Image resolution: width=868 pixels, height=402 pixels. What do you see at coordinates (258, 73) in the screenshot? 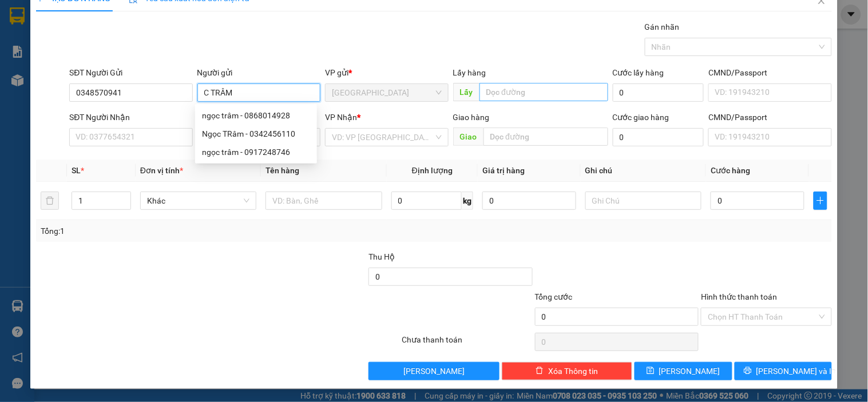
I see `div: Người gửi` at bounding box center [258, 73].